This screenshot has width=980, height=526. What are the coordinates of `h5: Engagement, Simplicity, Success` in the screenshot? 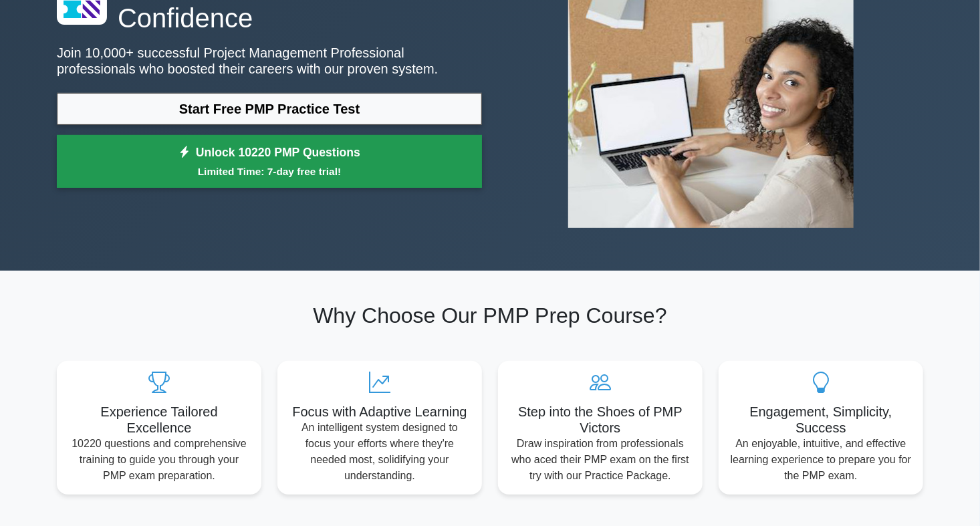 It's located at (821, 420).